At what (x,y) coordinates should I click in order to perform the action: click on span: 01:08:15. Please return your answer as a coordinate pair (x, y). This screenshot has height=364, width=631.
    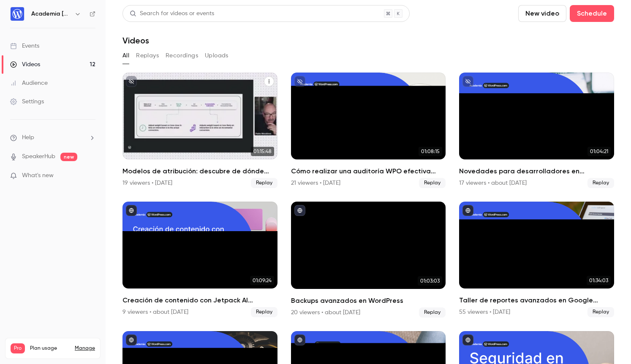
    Looking at the image, I should click on (430, 152).